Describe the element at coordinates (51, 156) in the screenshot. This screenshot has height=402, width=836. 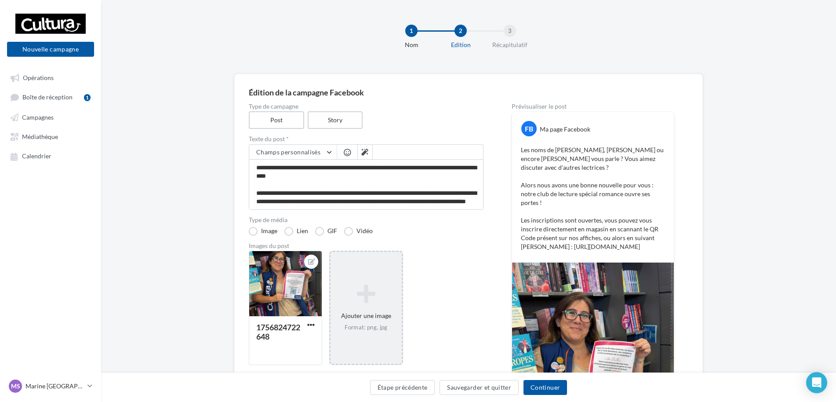
I see `a: Calendrier` at that location.